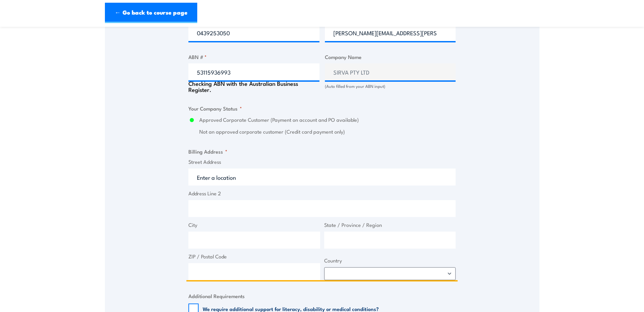 This screenshot has height=312, width=644. What do you see at coordinates (208, 151) in the screenshot?
I see `legend: Billing Address` at bounding box center [208, 151].